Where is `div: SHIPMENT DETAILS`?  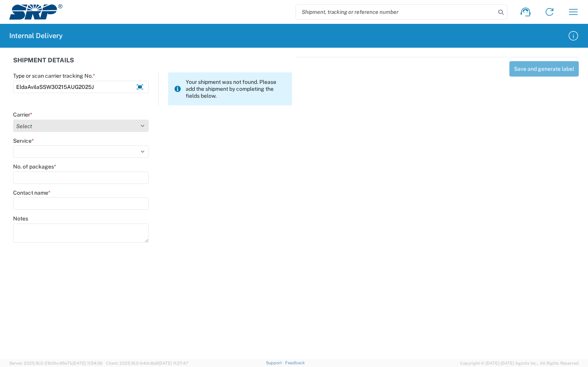 div: SHIPMENT DETAILS is located at coordinates (153, 65).